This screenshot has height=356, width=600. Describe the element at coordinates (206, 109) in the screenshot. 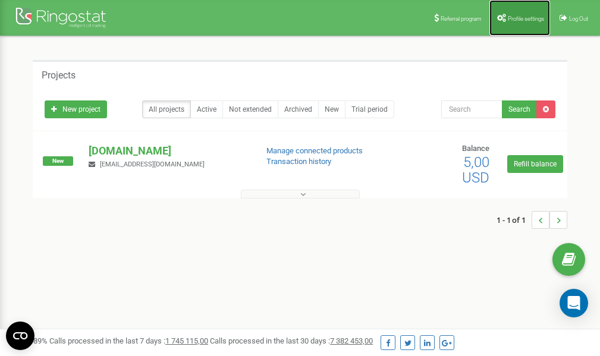

I see `a: Active` at that location.